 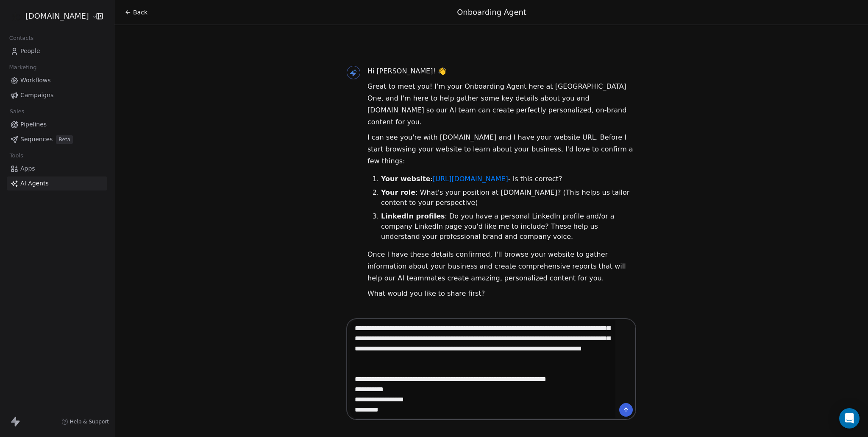 What do you see at coordinates (30, 51) in the screenshot?
I see `span: People` at bounding box center [30, 51].